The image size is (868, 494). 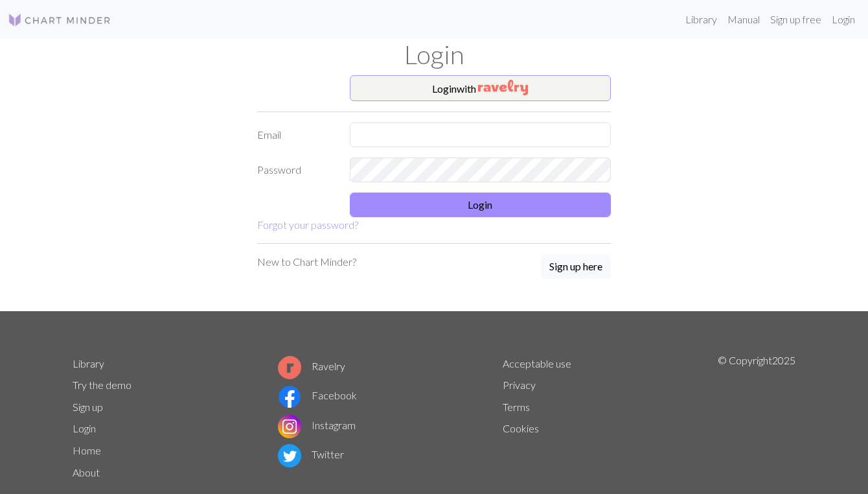 I want to click on a: Manual, so click(x=743, y=19).